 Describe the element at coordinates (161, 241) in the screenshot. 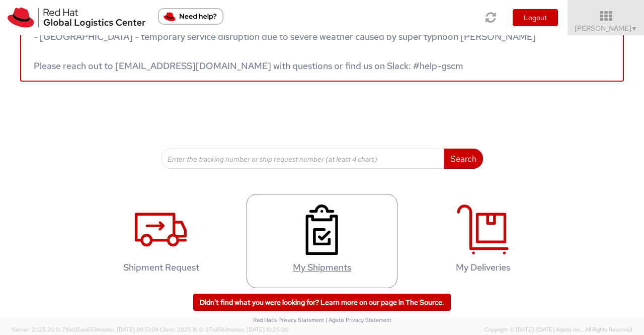

I see `a: Shipment Request` at that location.